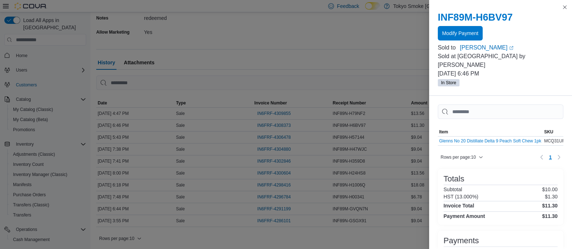  What do you see at coordinates (541, 157) in the screenshot?
I see `button: Previous page` at bounding box center [541, 157].